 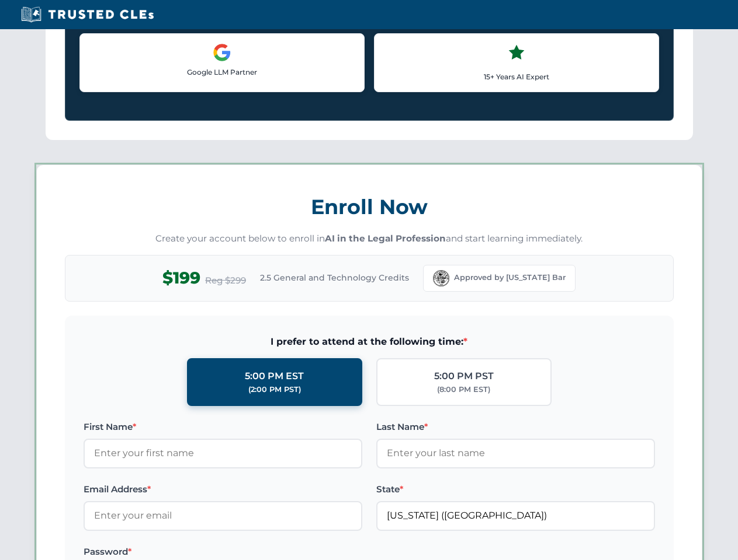 I want to click on input: Enter your first name, so click(x=222, y=453).